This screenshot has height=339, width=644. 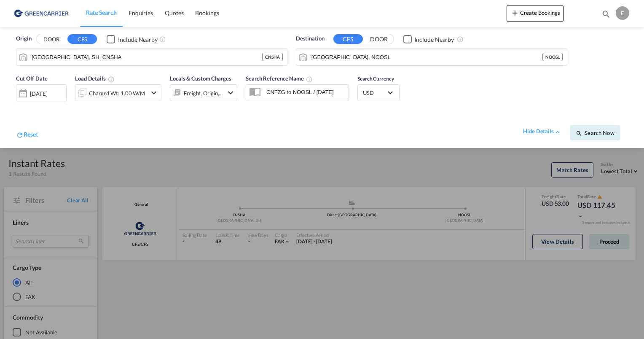 What do you see at coordinates (542, 131) in the screenshot?
I see `div: hide detailsicon-chevron-up` at bounding box center [542, 131].